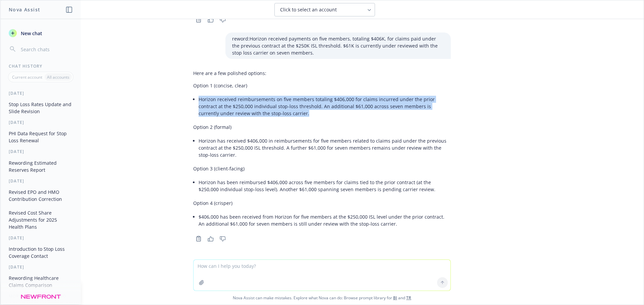  What do you see at coordinates (322, 73) in the screenshot?
I see `p: Here are a few polished options:` at bounding box center [322, 73].